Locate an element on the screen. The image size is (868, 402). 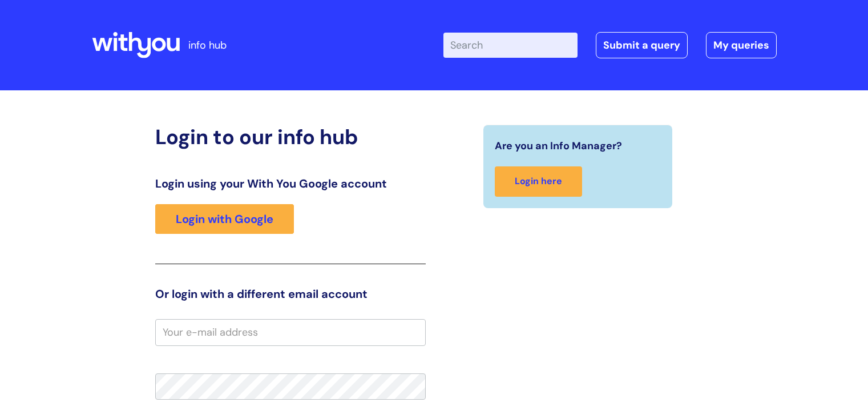
h3: Login using your With You Google account is located at coordinates (291, 183).